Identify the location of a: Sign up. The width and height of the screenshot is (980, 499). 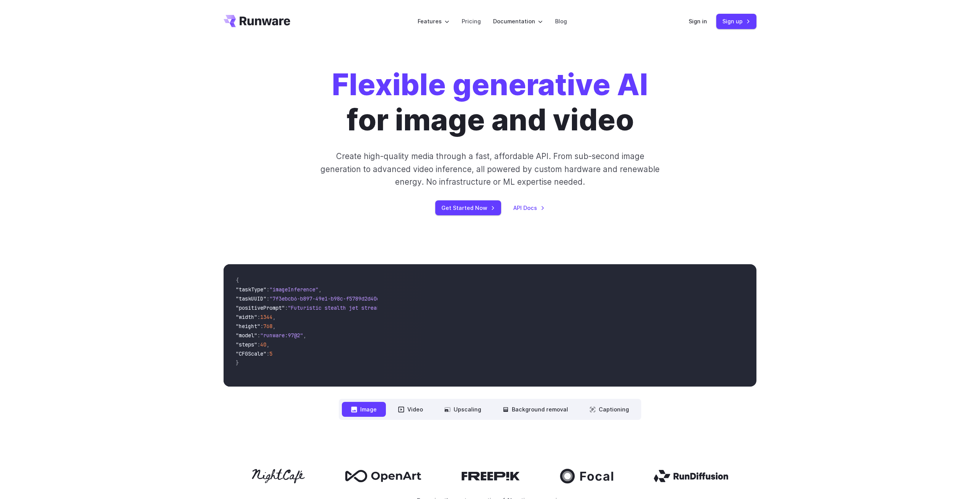
(736, 21).